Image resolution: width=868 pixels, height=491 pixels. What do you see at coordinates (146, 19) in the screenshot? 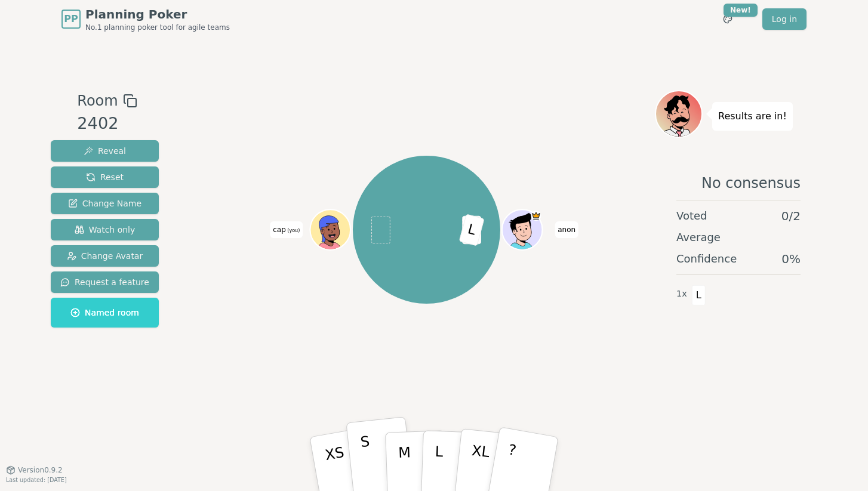
I see `a: PPPlanning PokerNo.1 planning poker tool for agile teams` at bounding box center [146, 19].